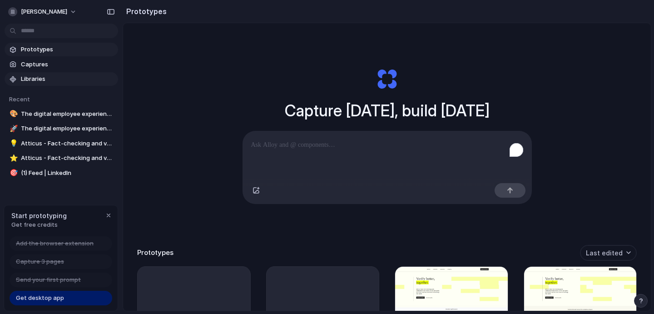  What do you see at coordinates (68, 79) in the screenshot?
I see `span: Libraries` at bounding box center [68, 79].